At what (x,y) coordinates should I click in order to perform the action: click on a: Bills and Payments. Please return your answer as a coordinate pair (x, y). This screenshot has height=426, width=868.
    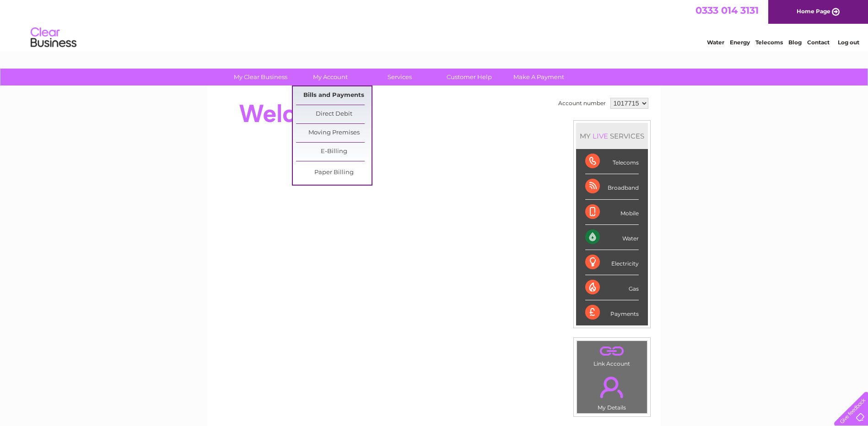
    Looking at the image, I should click on (333, 95).